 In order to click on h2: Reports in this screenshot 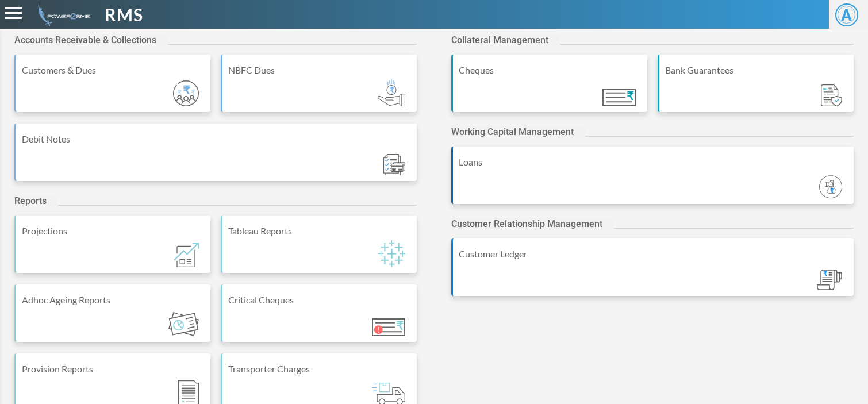, I will do `click(36, 201)`.